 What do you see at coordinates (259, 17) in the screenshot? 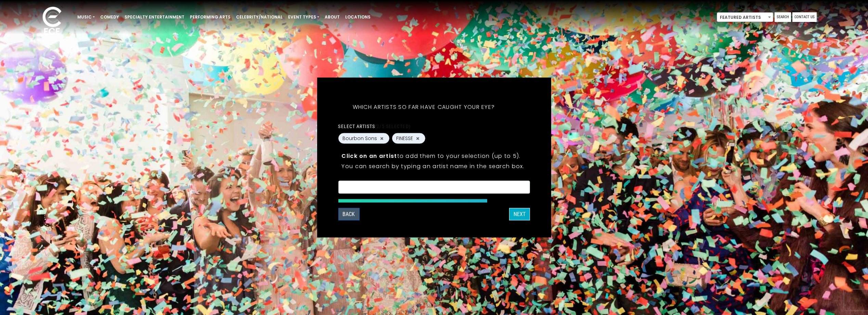
I see `a: Celebrity/National` at bounding box center [259, 17].